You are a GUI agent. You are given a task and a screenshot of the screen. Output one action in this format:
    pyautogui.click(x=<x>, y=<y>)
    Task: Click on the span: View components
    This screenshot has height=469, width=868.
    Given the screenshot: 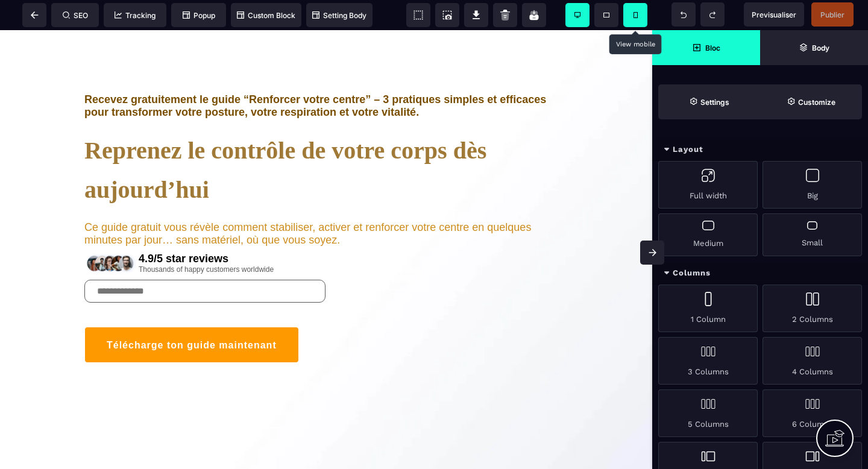 What is the action you would take?
    pyautogui.click(x=418, y=15)
    